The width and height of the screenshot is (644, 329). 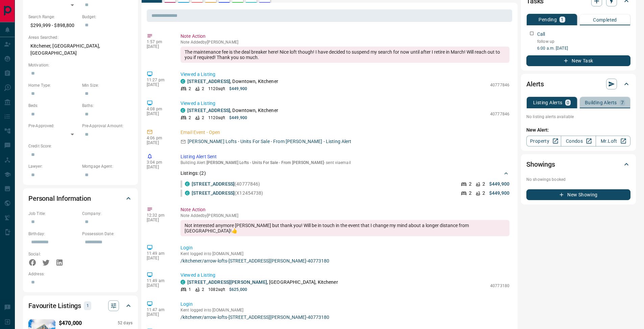 I want to click on p: Listing Alert Sent, so click(x=345, y=157).